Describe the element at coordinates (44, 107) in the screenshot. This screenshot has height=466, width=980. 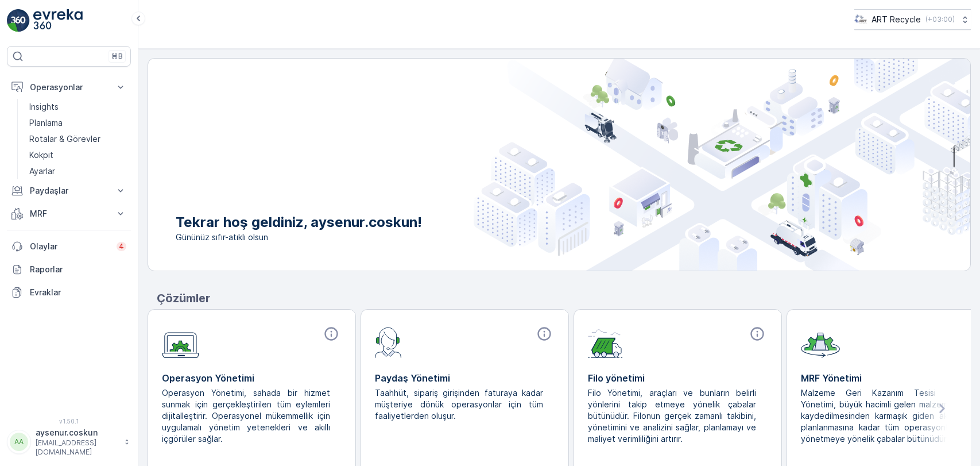
I see `p: Insights` at that location.